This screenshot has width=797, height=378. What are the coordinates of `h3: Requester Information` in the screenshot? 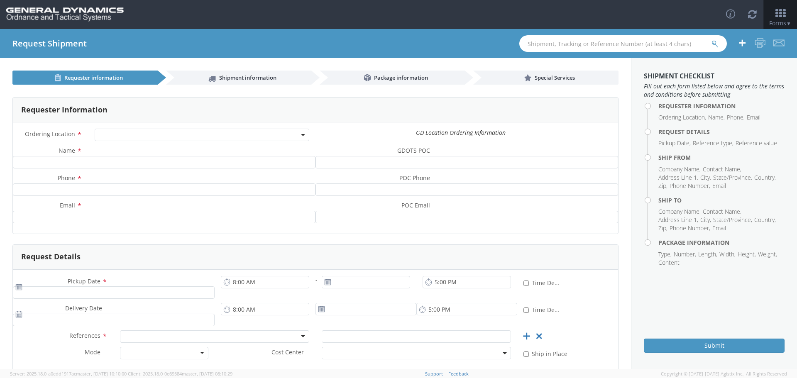 It's located at (64, 110).